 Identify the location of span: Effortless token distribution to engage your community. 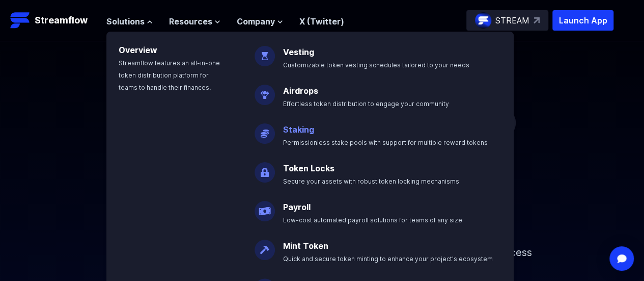
(366, 103).